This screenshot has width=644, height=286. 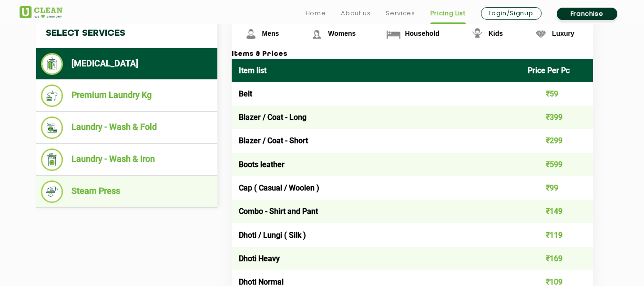 I want to click on td: ₹149, so click(x=557, y=211).